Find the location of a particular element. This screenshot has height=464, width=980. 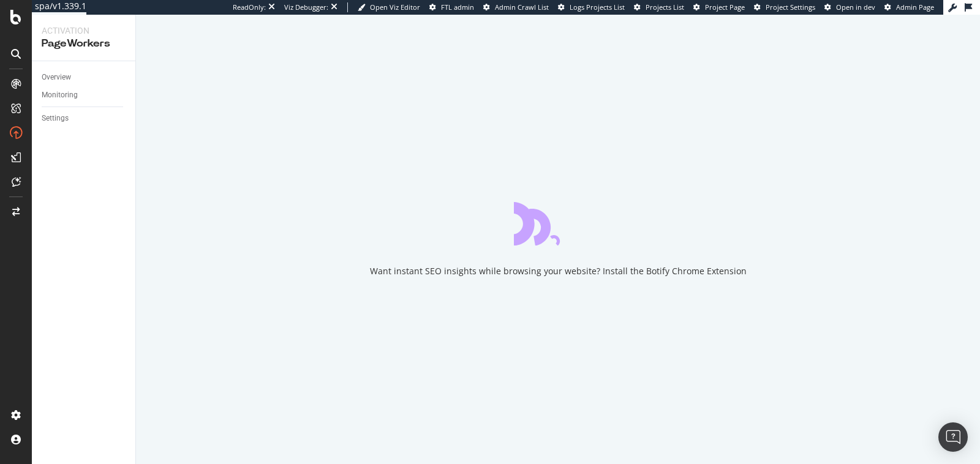

a: Project Page is located at coordinates (719, 7).